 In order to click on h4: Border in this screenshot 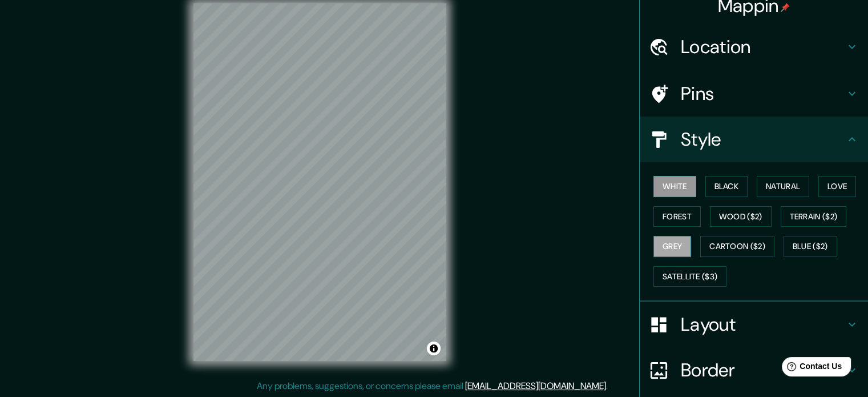, I will do `click(763, 370)`.